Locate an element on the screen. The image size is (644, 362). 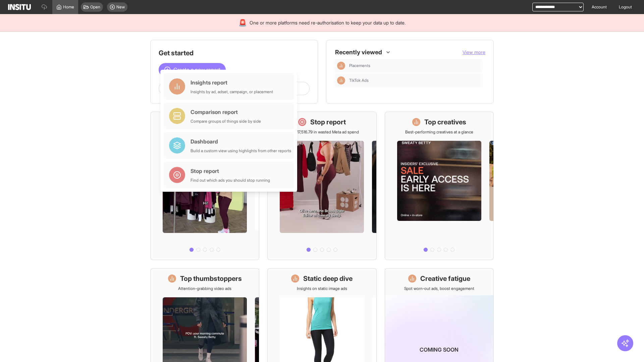
button: Create a new report is located at coordinates (192, 70).